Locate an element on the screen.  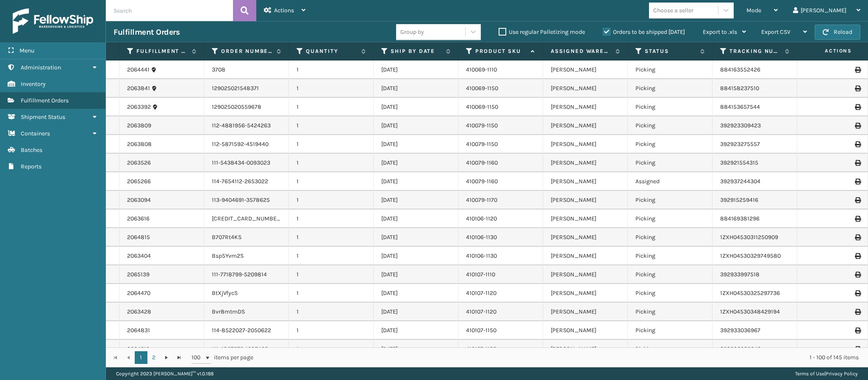
a: 2063404 is located at coordinates (139, 256).